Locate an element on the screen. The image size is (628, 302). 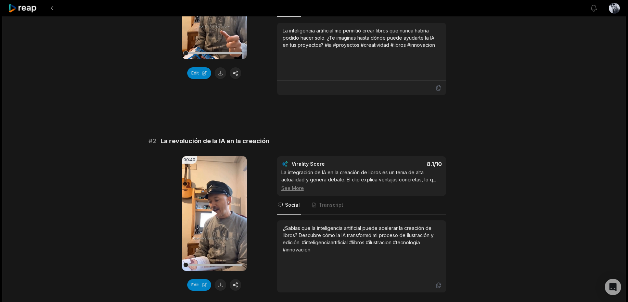
div: ¿Sabías que la inteligencia artificial puede acelerar la creación de libros? Descubre cómo la IA ... is located at coordinates (361, 239).